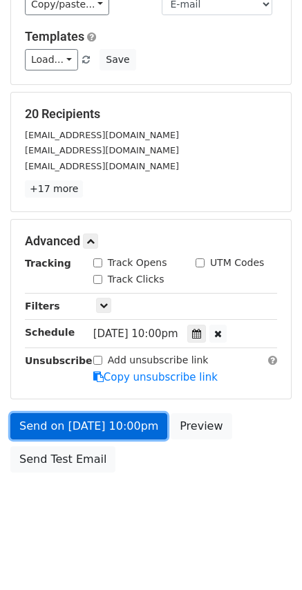 This screenshot has height=590, width=302. What do you see at coordinates (237, 263) in the screenshot?
I see `label: UTM Codes` at bounding box center [237, 263].